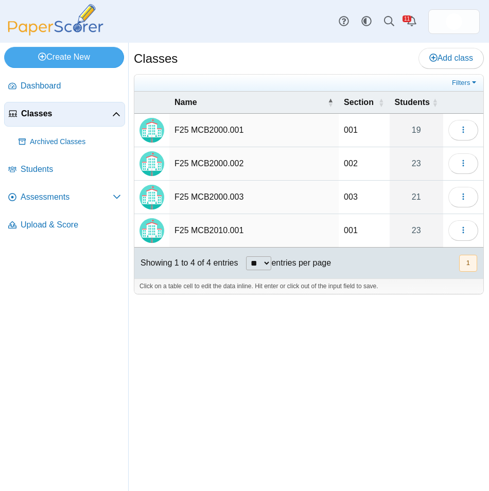 This screenshot has height=491, width=489. What do you see at coordinates (454, 22) in the screenshot?
I see `img: ps.hreErqNOxSkiDGg1` at bounding box center [454, 22].